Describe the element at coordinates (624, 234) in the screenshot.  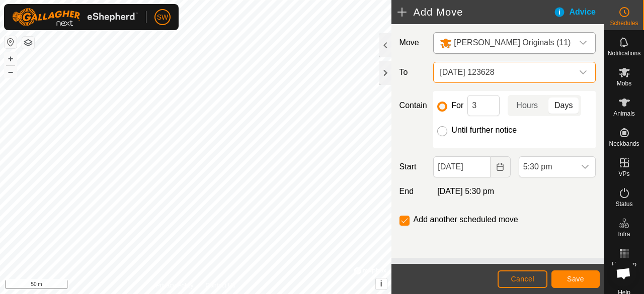
I see `span: Infra` at that location.